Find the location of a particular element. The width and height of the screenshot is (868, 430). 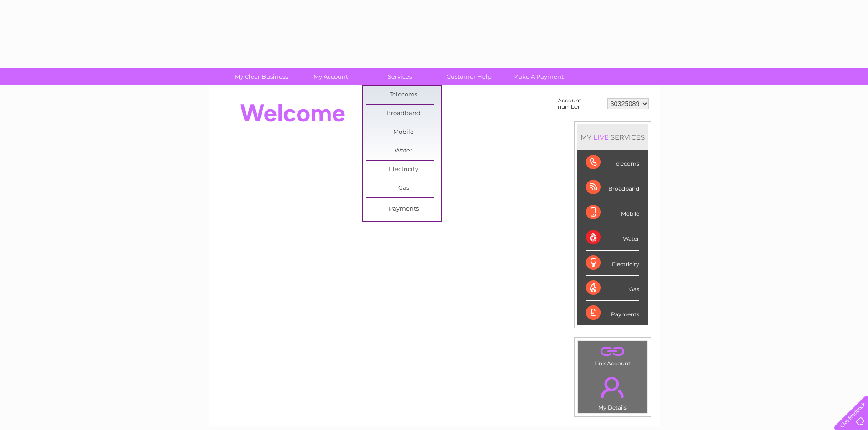

a: Telecoms is located at coordinates (403, 95).